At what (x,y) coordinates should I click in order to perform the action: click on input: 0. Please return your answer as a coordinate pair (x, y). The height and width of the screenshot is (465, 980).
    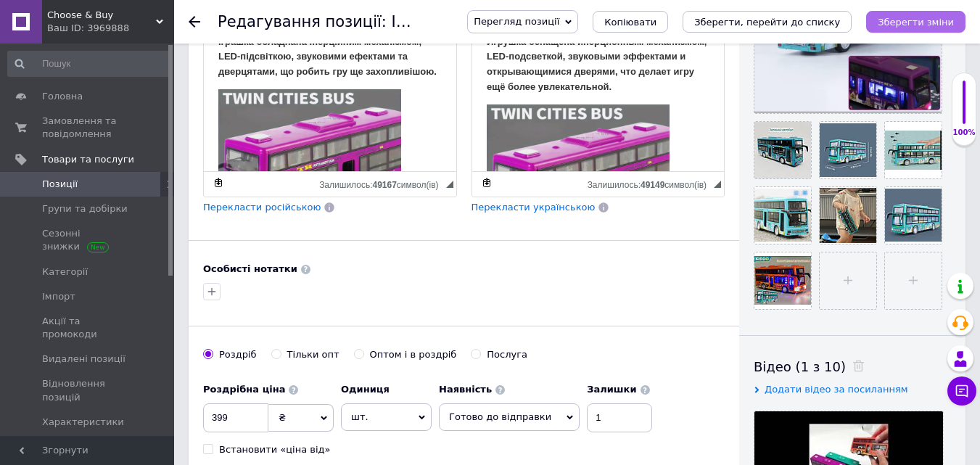
    Looking at the image, I should click on (236, 417).